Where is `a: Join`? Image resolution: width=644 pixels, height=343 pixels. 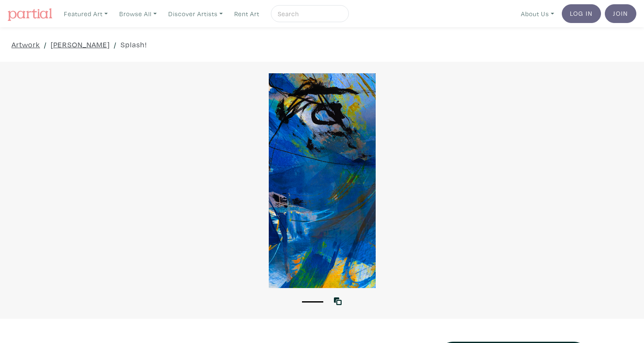
a: Join is located at coordinates (621, 14).